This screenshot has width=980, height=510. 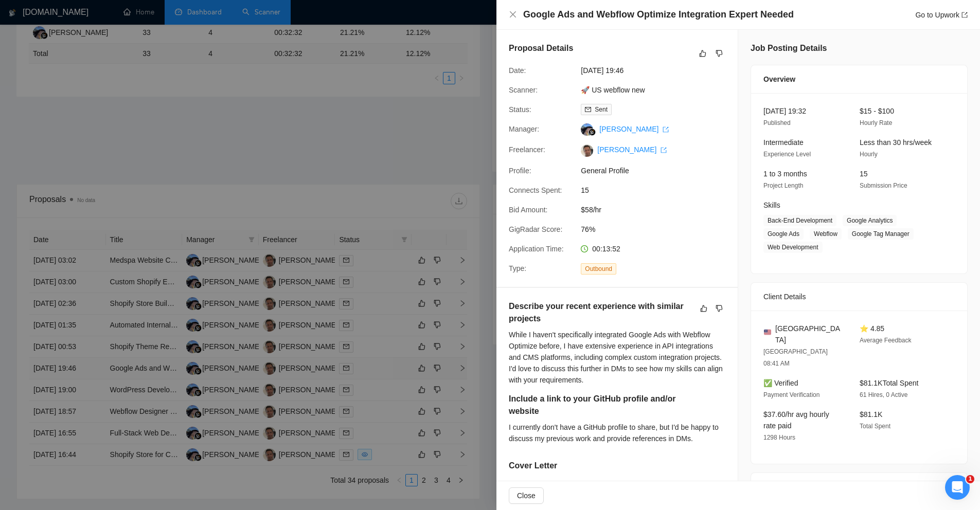 I want to click on div: While I haven't specifically integrated Google Ads with Webflow Optimize before, I have extensive..., so click(x=616, y=357).